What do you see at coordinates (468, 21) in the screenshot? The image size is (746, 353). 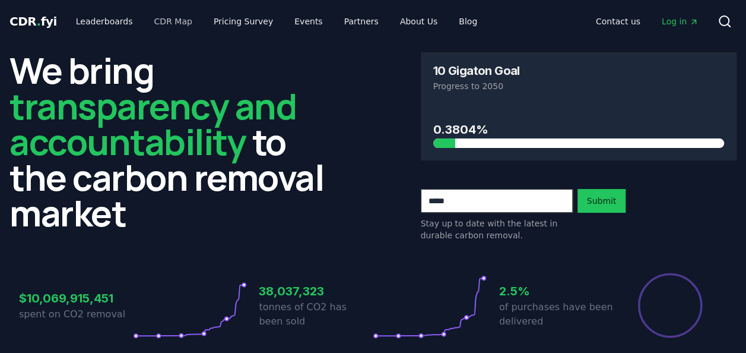 I see `a: Blog` at bounding box center [468, 21].